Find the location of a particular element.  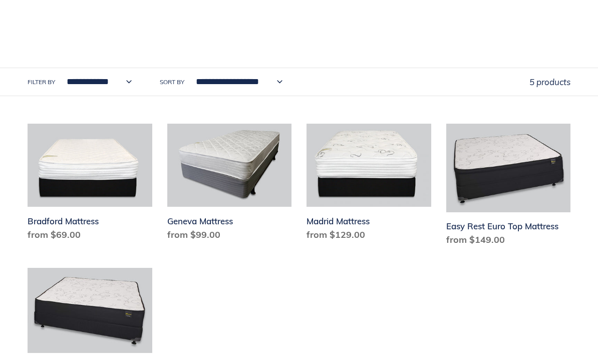

label: Filter by is located at coordinates (41, 82).